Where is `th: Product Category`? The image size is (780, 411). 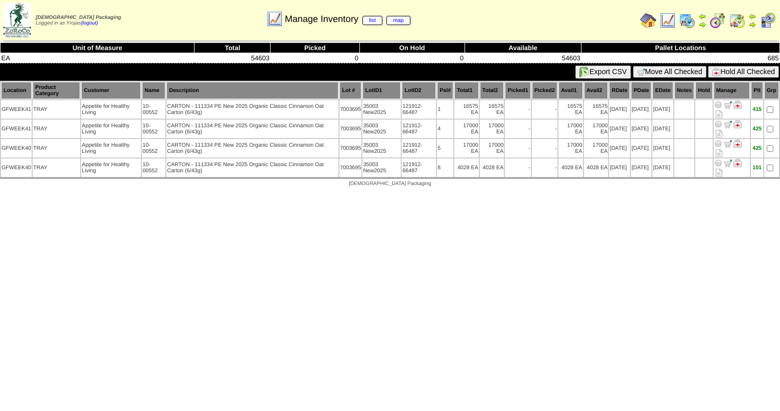
th: Product Category is located at coordinates (56, 90).